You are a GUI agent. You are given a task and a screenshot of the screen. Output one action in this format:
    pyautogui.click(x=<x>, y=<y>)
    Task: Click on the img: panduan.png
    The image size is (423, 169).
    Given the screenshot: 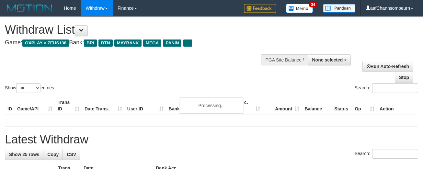 What is the action you would take?
    pyautogui.click(x=340, y=8)
    